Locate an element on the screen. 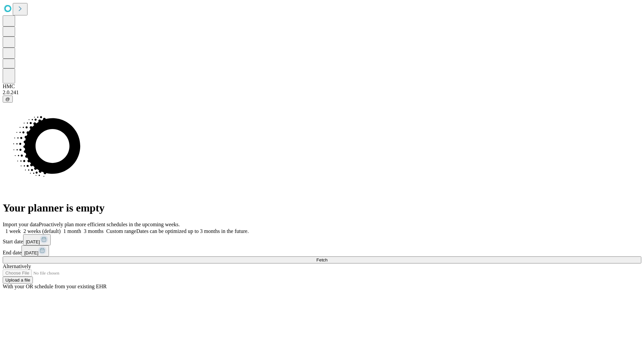 This screenshot has height=362, width=644. div: Start date is located at coordinates (322, 240).